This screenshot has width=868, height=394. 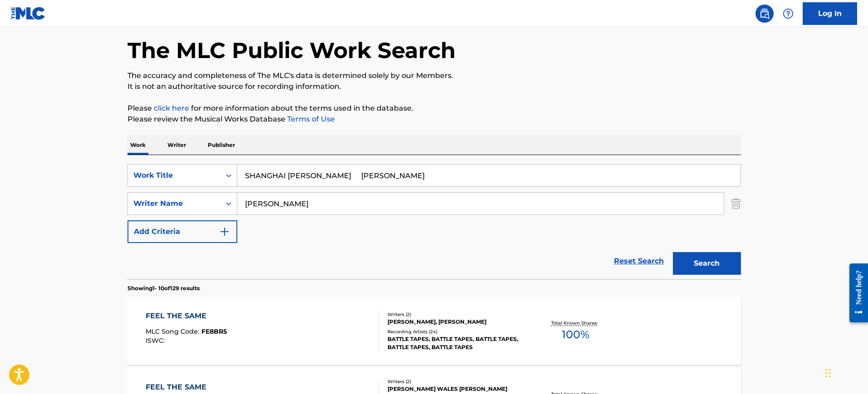 I want to click on img: Delete Criterion, so click(x=736, y=203).